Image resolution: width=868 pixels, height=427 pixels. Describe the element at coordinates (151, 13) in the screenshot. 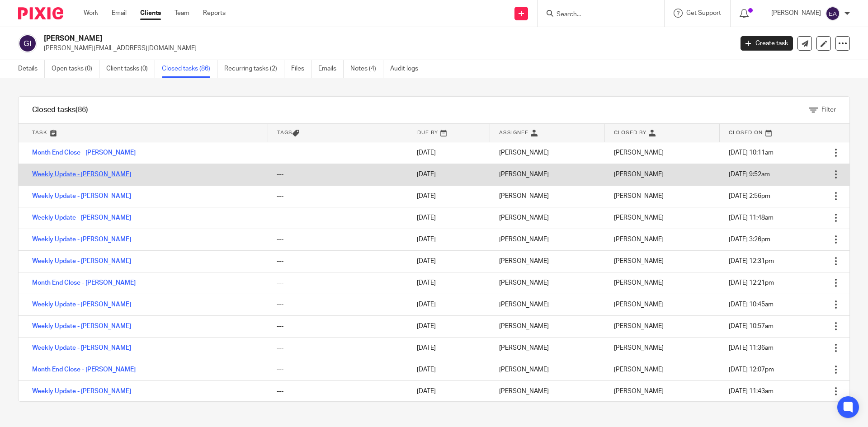

I see `a: Clients` at that location.